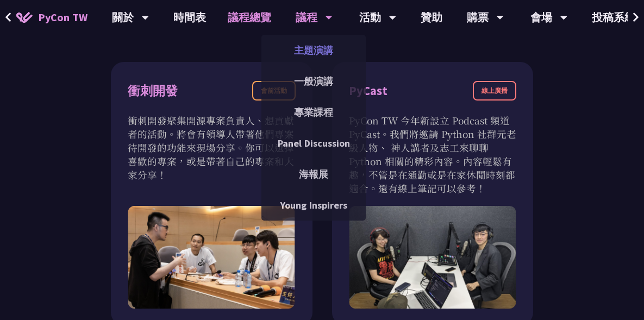  I want to click on a: PyCon TW, so click(52, 18).